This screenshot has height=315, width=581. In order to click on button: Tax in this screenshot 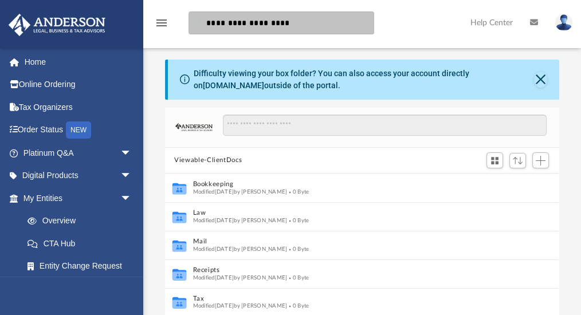, I will do `click(354, 299)`.